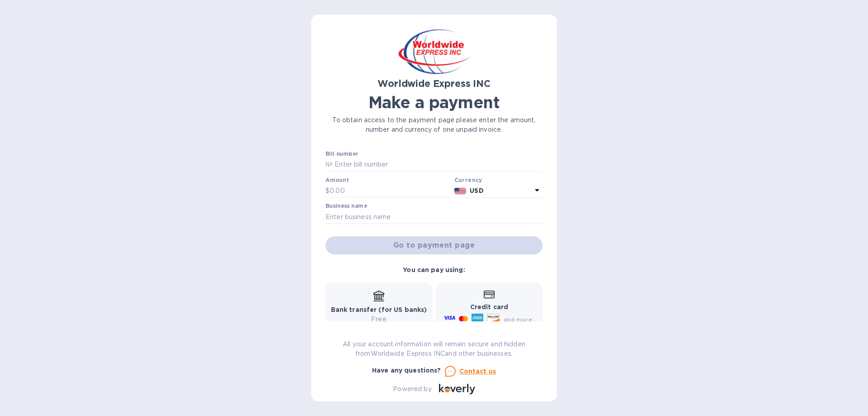 This screenshot has width=868, height=416. What do you see at coordinates (520, 319) in the screenshot?
I see `span: and more...` at bounding box center [520, 319].